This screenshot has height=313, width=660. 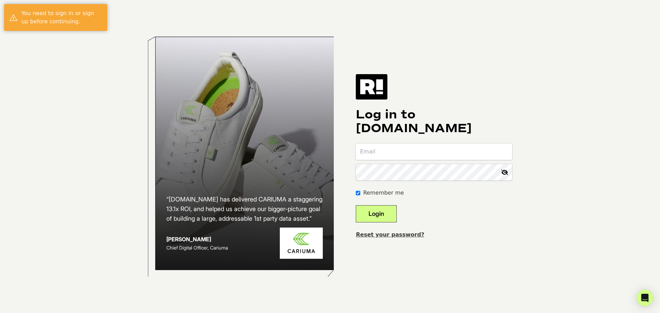 I want to click on a: Reset your password?, so click(x=390, y=235).